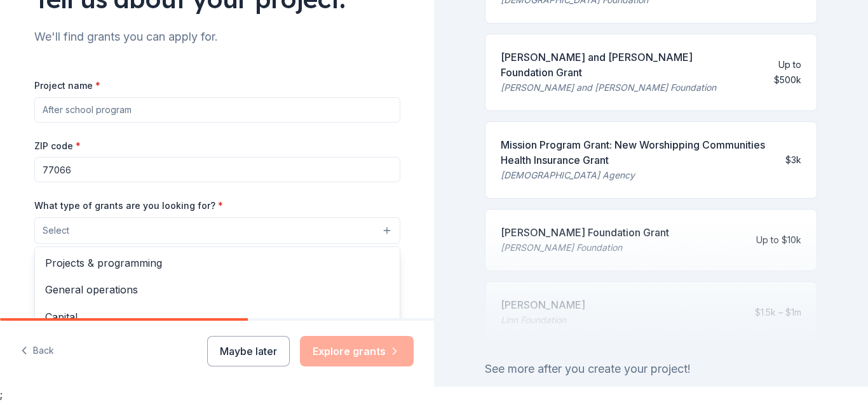 This screenshot has width=868, height=402. Describe the element at coordinates (217, 290) in the screenshot. I see `span: General operations` at that location.